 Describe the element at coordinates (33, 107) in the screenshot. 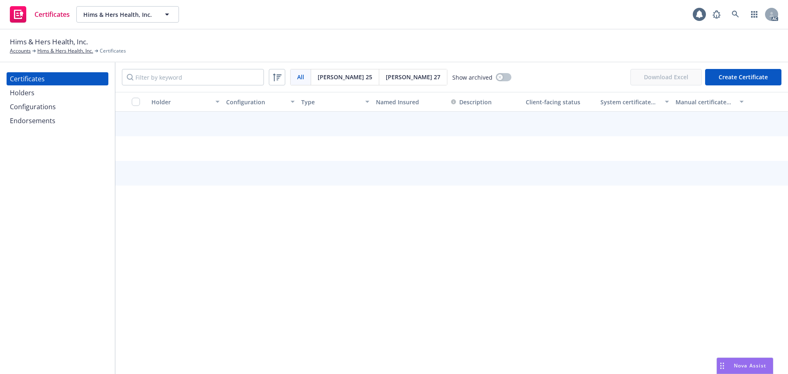

I see `div: Configurations` at that location.